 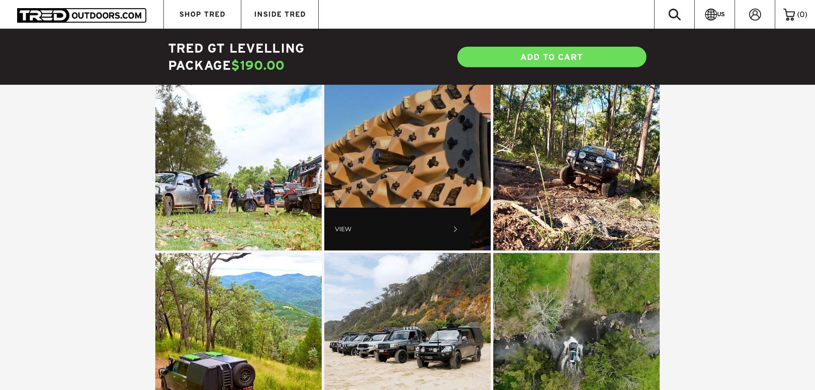 I want to click on span: $190.00, so click(x=258, y=65).